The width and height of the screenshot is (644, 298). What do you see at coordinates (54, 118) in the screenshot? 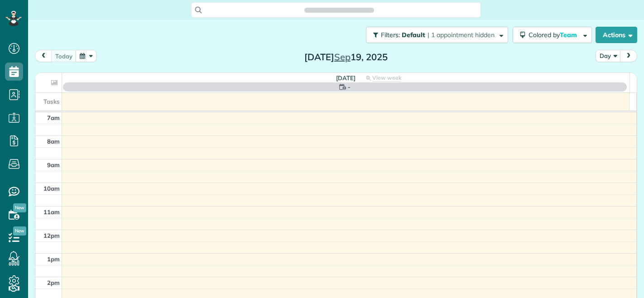
I see `span: 7am` at bounding box center [54, 118].